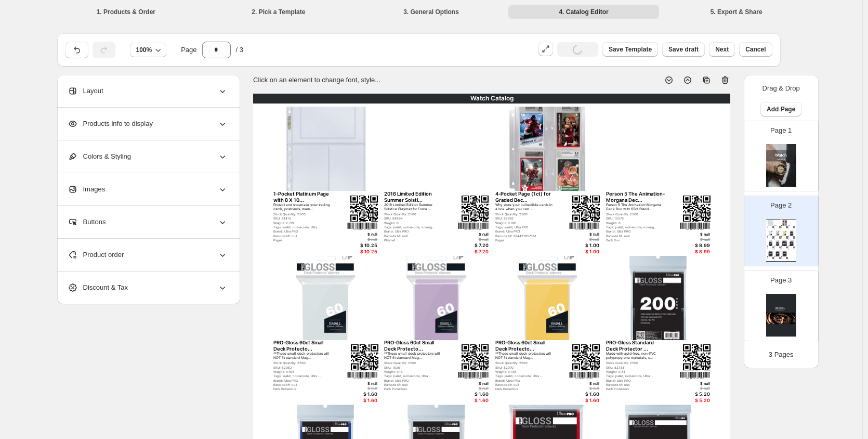  Describe the element at coordinates (525, 207) in the screenshot. I see `div: Why store your collectible cards in a box when you can ...` at that location.